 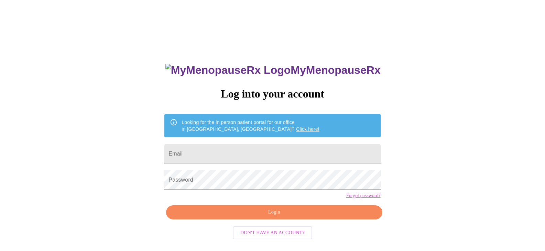 I want to click on h3: Log into your account, so click(x=272, y=94).